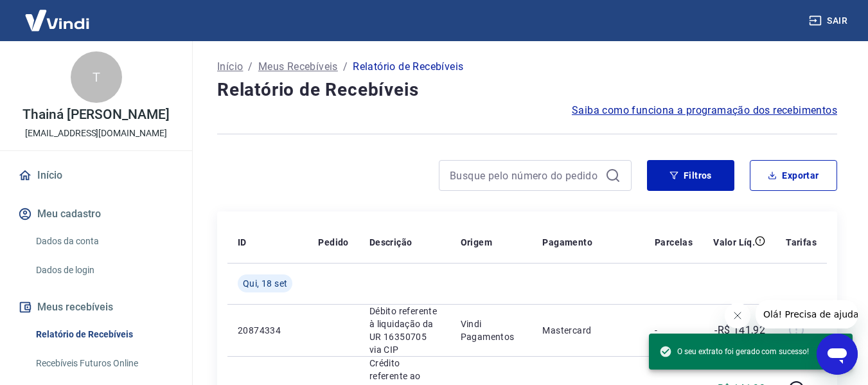  What do you see at coordinates (103, 334) in the screenshot?
I see `a: Relatório de Recebíveis` at bounding box center [103, 334].